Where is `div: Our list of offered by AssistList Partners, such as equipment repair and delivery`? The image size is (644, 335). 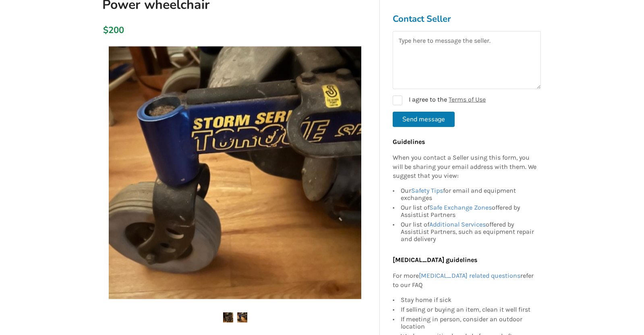 div: Our list of offered by AssistList Partners, such as equipment repair and delivery is located at coordinates (469, 231).